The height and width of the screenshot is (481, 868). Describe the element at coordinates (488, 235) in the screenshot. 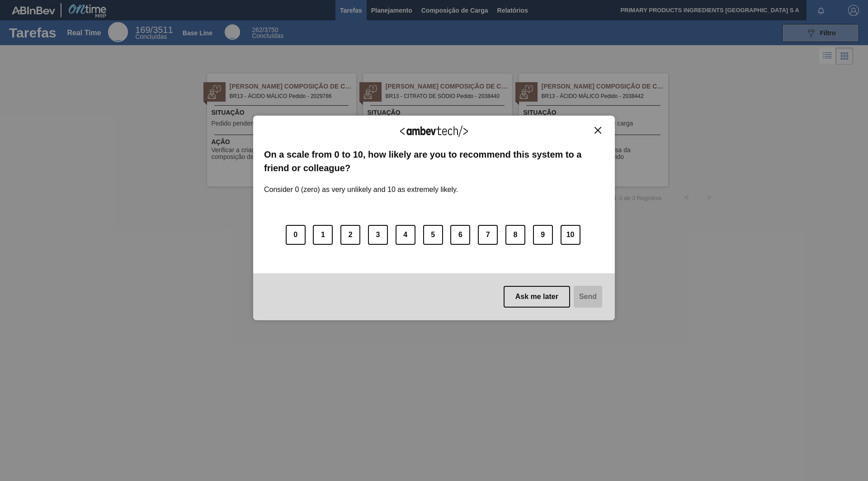

I see `button: 7` at that location.